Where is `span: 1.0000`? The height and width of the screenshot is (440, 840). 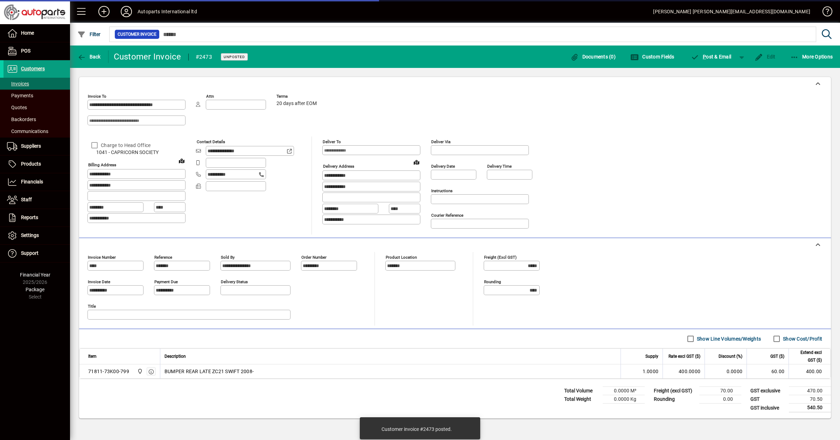
span: 1.0000 is located at coordinates (651, 371).